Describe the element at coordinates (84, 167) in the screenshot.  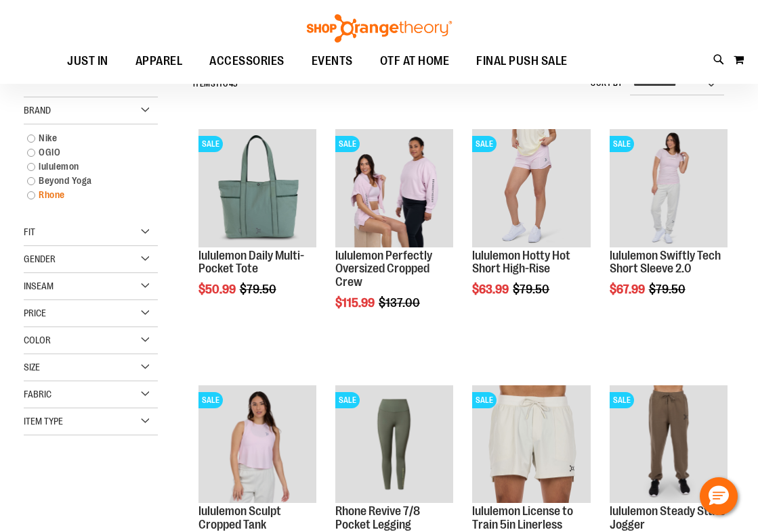
I see `a: lululemon` at that location.